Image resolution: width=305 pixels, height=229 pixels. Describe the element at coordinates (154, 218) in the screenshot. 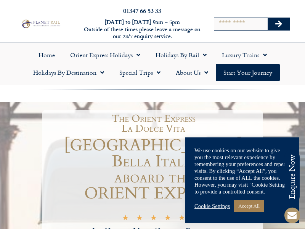

I see `div: 5/5` at that location.